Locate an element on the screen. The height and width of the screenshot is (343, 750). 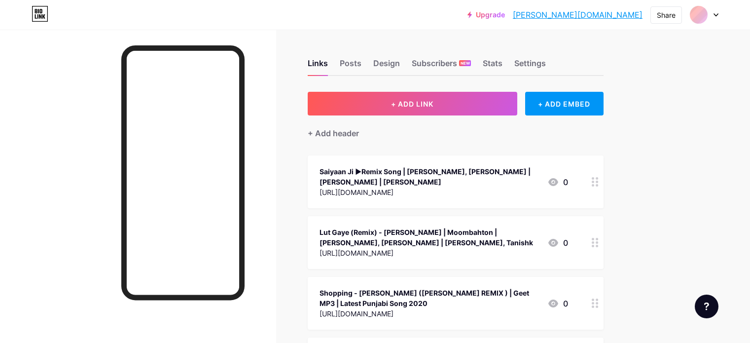
a: Upgrade is located at coordinates (486, 15).